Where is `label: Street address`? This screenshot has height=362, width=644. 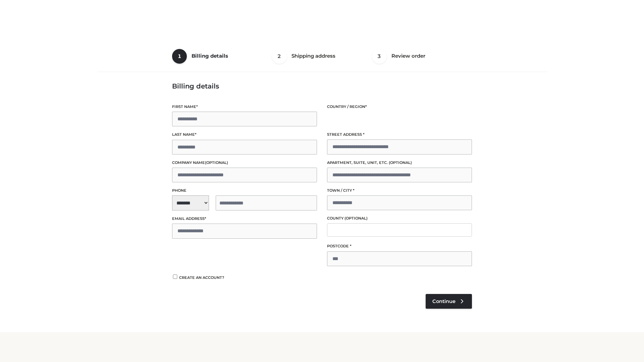
label: Street address is located at coordinates (399, 134).